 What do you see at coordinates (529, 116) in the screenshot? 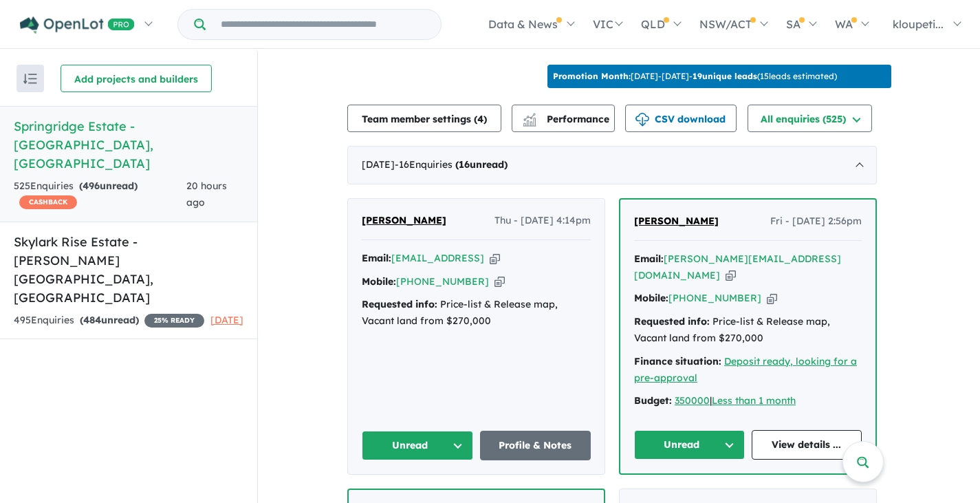
I see `img: line-chart.svg` at bounding box center [529, 116].